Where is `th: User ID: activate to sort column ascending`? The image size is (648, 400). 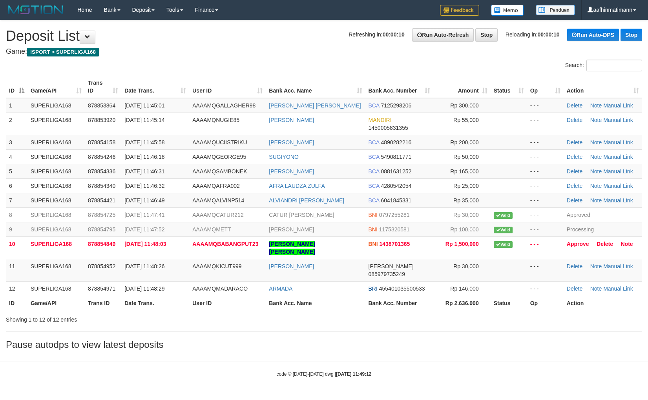
th: User ID: activate to sort column ascending is located at coordinates (227, 87).